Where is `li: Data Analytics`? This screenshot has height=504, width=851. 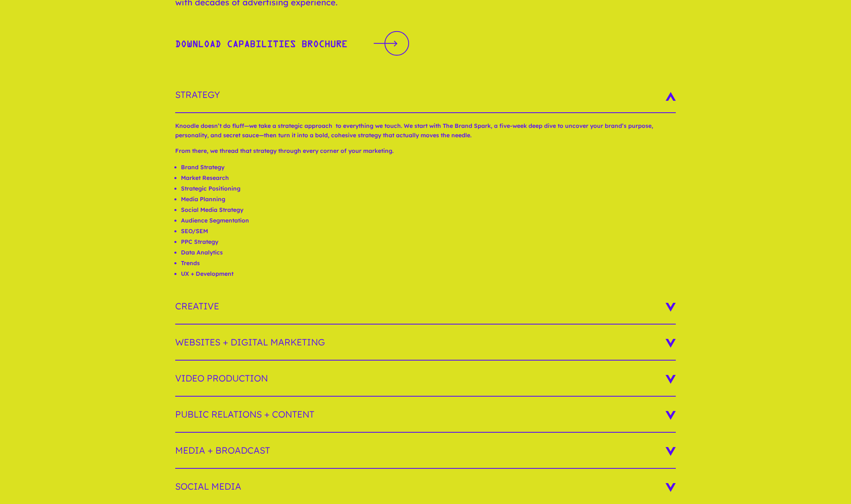
li: Data Analytics is located at coordinates (428, 252).